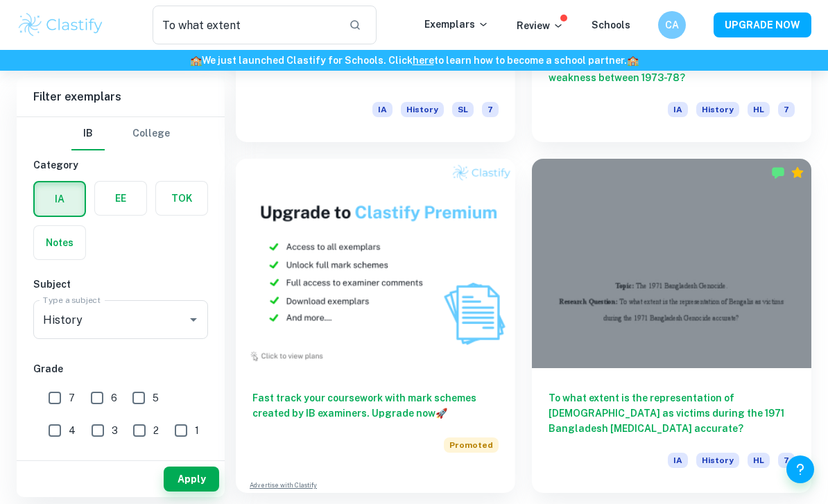 This screenshot has width=828, height=504. What do you see at coordinates (60, 25) in the screenshot?
I see `img: Clastify logo` at bounding box center [60, 25].